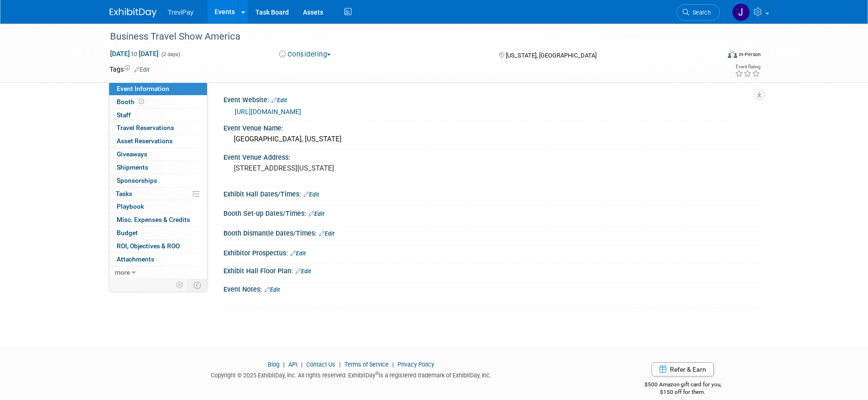  What do you see at coordinates (491, 127) in the screenshot?
I see `div: Event Venue Name:` at bounding box center [491, 127].